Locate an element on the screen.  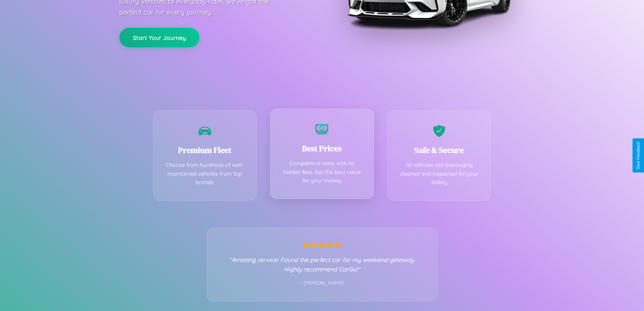
h3: Safe & Secure is located at coordinates (439, 150).